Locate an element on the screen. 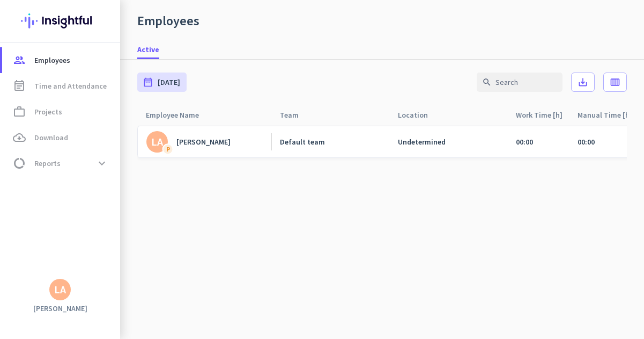 Image resolution: width=644 pixels, height=339 pixels. i: search is located at coordinates (487, 82).